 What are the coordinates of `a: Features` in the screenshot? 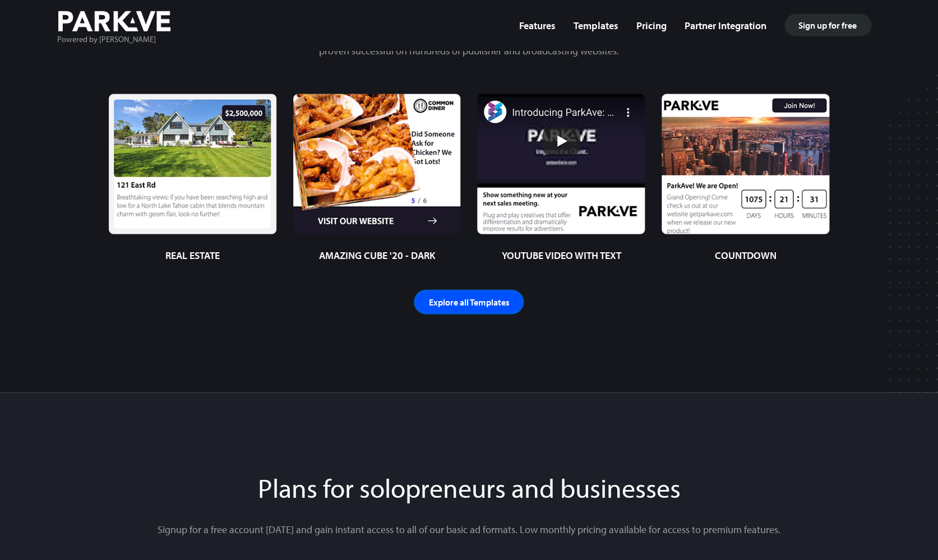 It's located at (537, 25).